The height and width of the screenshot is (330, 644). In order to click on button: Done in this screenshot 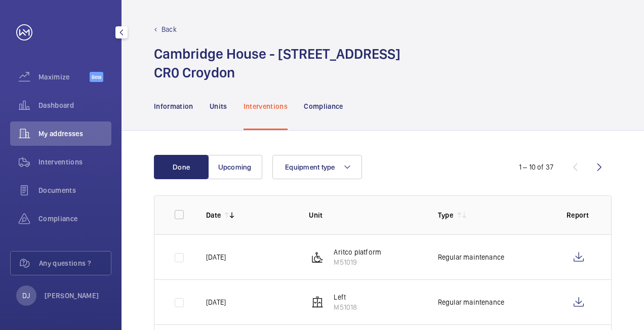, I will do `click(181, 167)`.